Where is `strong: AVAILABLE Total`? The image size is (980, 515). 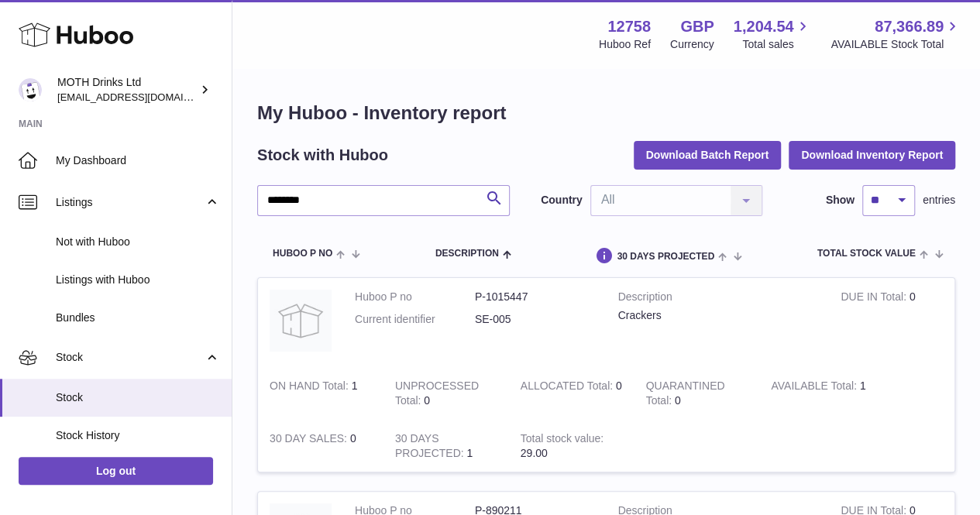 strong: AVAILABLE Total is located at coordinates (815, 387).